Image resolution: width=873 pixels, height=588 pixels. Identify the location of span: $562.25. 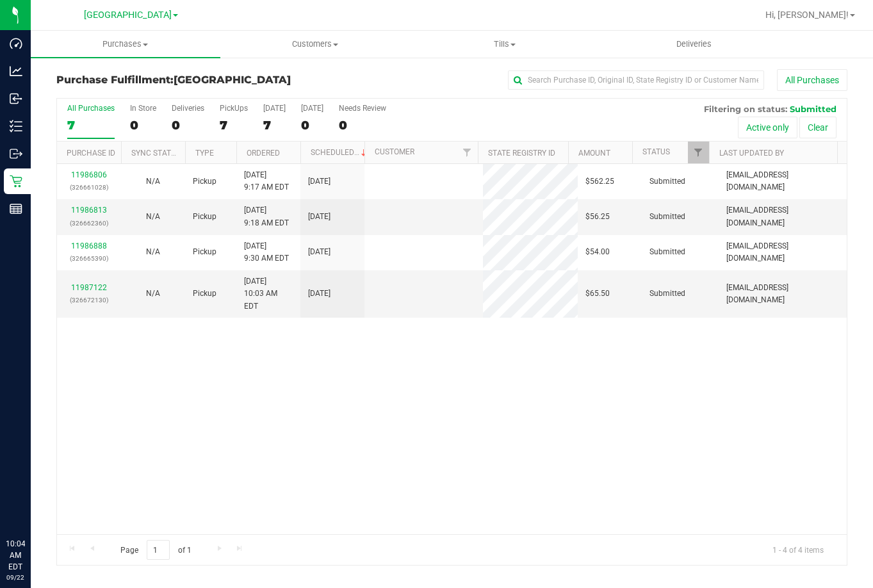
(599, 182).